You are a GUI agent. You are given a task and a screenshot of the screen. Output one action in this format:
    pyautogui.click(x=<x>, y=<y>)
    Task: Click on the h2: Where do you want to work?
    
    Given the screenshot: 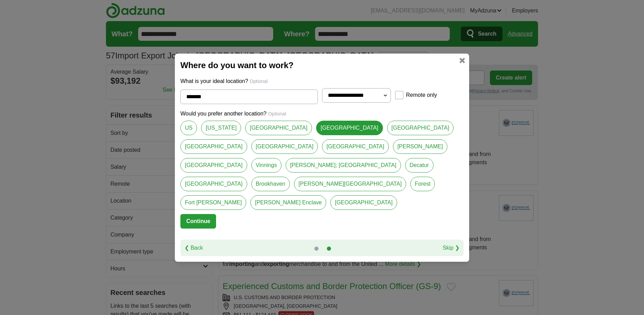 What is the action you would take?
    pyautogui.click(x=322, y=66)
    